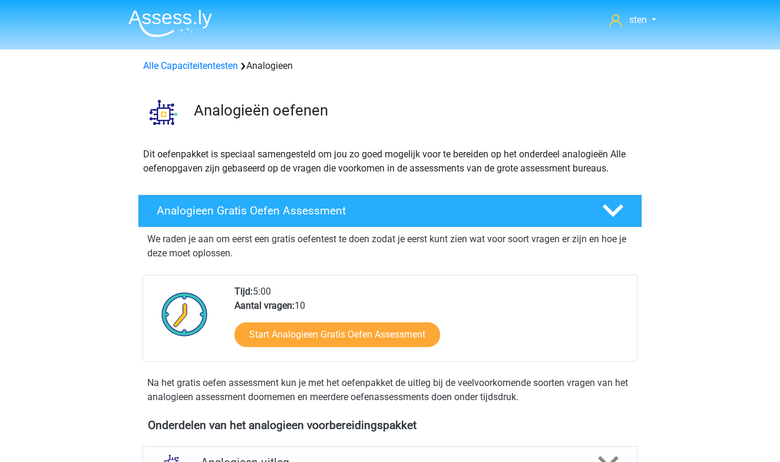 Image resolution: width=780 pixels, height=462 pixels. Describe the element at coordinates (638, 19) in the screenshot. I see `span: sten` at that location.